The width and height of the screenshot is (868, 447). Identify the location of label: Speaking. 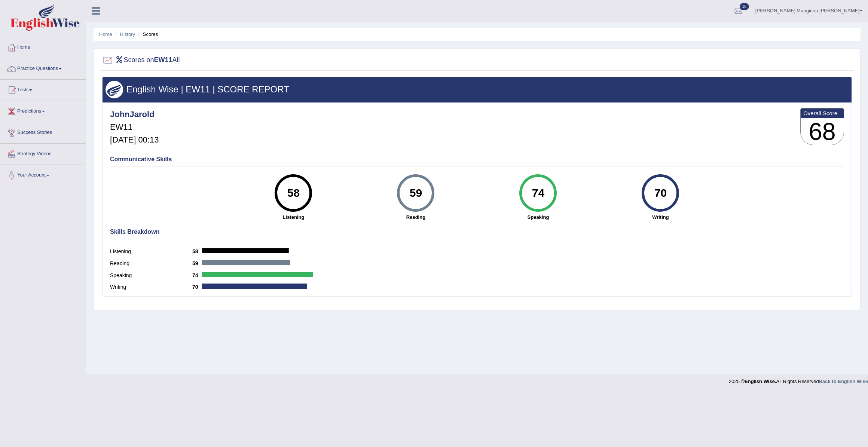
(151, 275).